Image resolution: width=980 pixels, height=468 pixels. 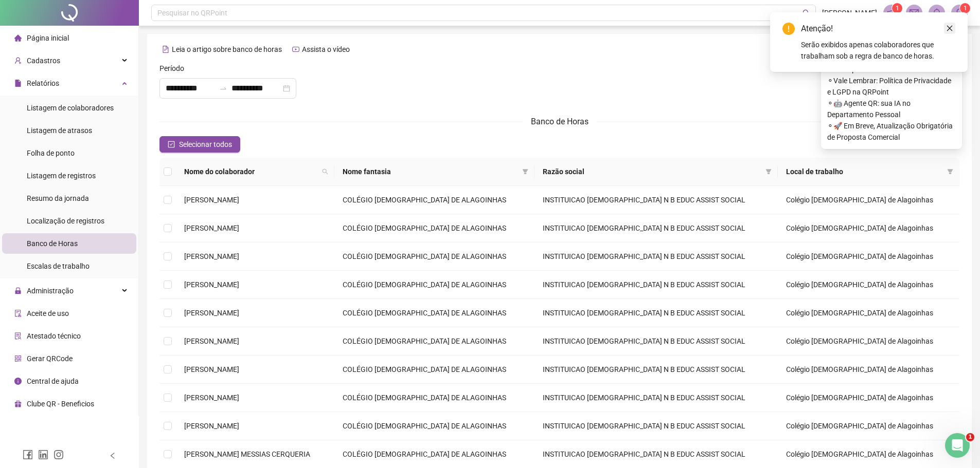 I want to click on span: Listagem de colaboradores, so click(x=70, y=108).